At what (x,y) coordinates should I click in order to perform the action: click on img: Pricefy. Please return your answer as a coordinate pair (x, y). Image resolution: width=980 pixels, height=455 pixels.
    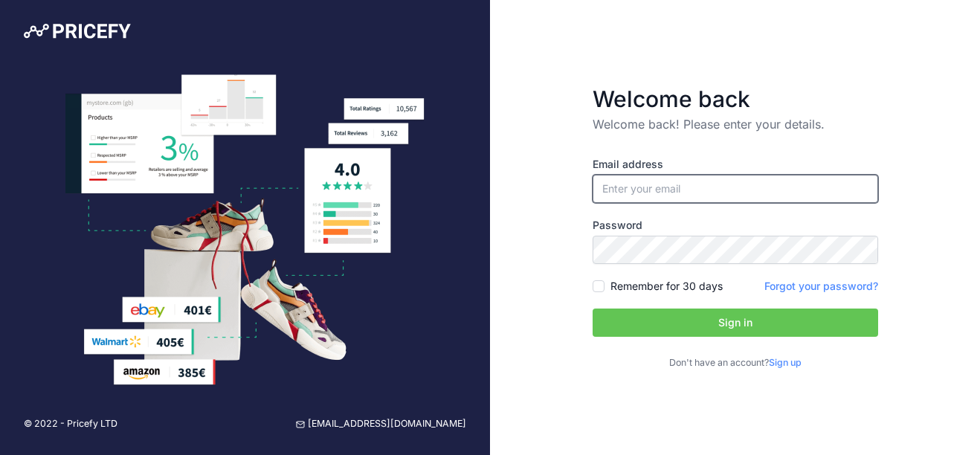
    Looking at the image, I should click on (77, 31).